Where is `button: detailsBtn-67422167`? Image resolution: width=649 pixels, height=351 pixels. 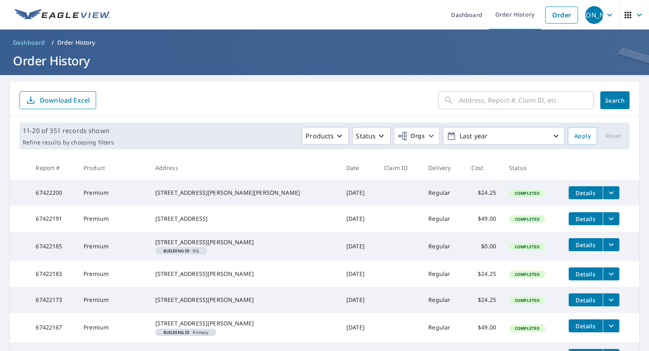 button: detailsBtn-67422167 is located at coordinates (585, 326).